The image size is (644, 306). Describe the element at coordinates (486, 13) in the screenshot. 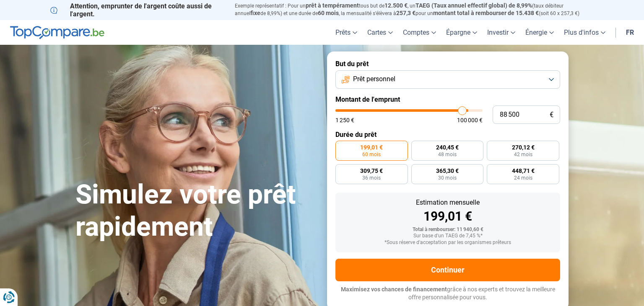

I see `span: montant total à rembourser de 15.438 €` at that location.